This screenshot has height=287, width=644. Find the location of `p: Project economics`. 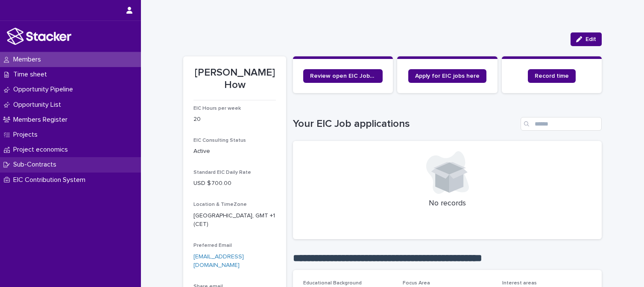

p: Project economics is located at coordinates (42, 150).